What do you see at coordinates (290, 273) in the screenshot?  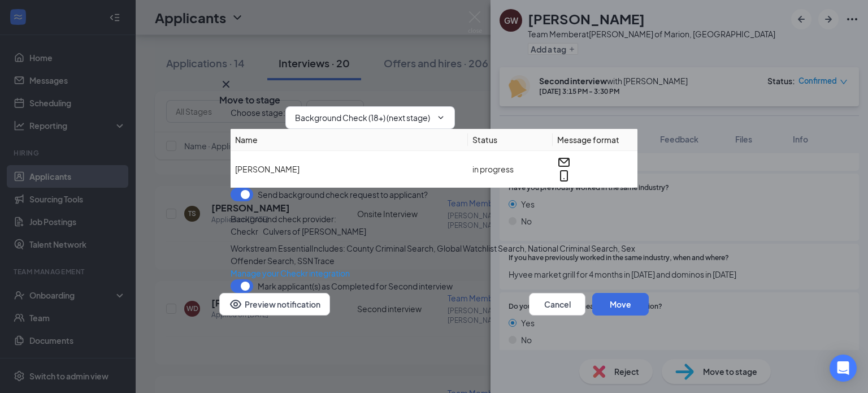 I see `span: Manage your Checkr integration` at bounding box center [290, 273].